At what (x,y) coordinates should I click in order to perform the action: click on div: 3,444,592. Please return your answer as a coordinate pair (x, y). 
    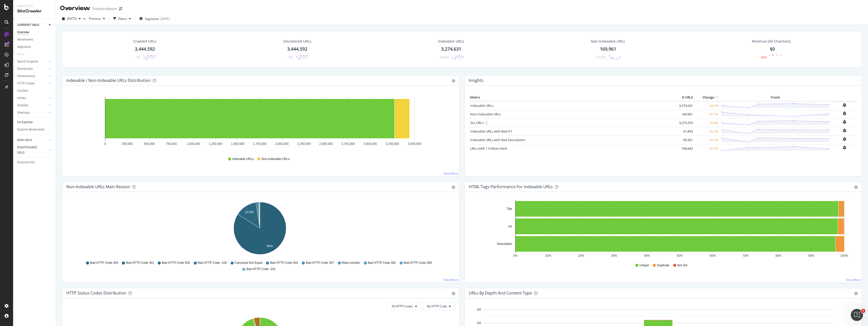
    Looking at the image, I should click on (145, 49).